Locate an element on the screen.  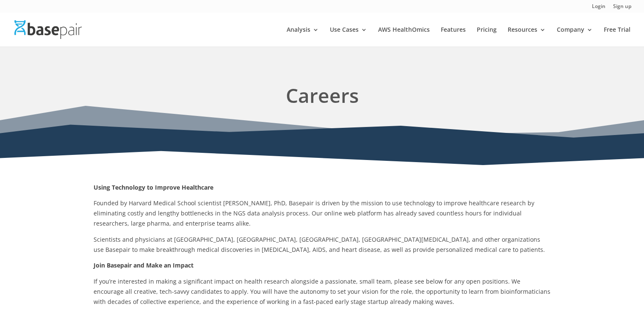
img: Basepair is located at coordinates (48, 30).